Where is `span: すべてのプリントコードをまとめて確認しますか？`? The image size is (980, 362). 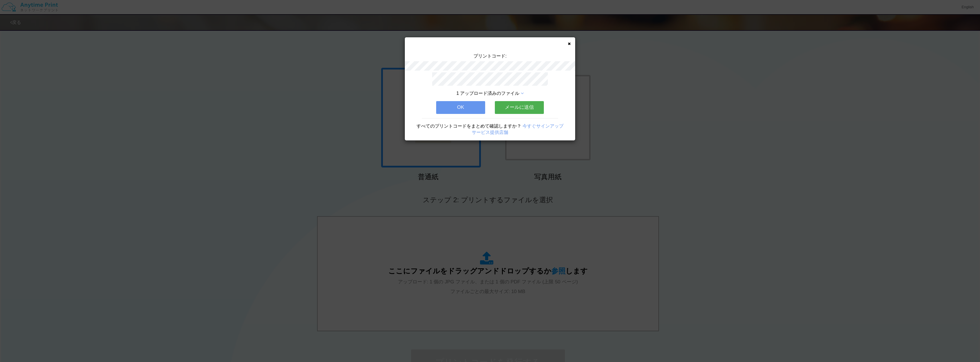 span: すべてのプリントコードをまとめて確認しますか？ is located at coordinates (469, 126).